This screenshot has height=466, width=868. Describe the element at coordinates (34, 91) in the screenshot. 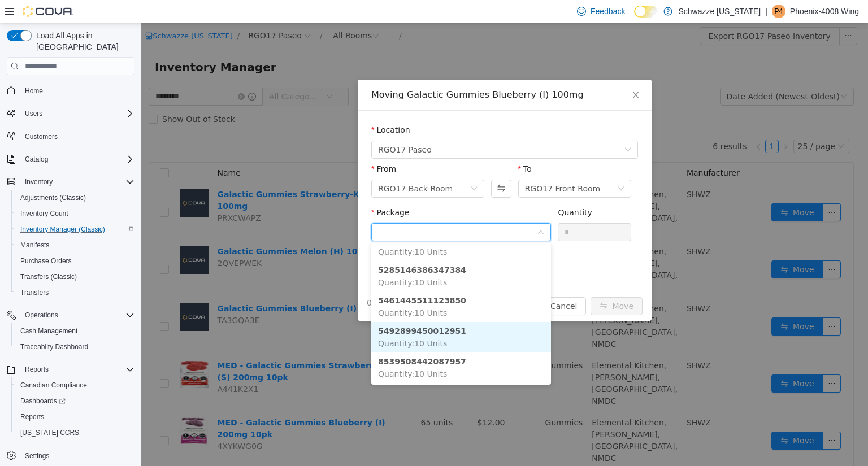

I see `a: Home` at that location.